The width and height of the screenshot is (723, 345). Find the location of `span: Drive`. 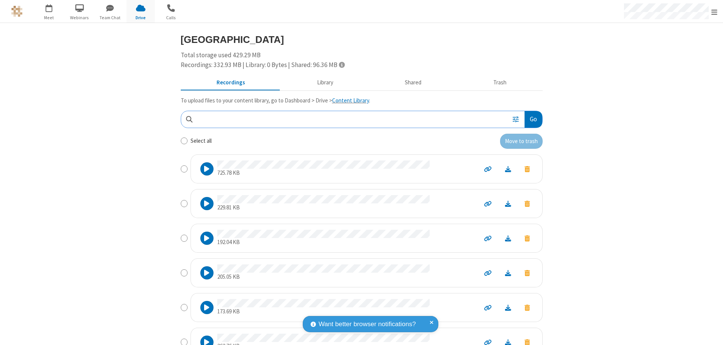

span: Drive is located at coordinates (141, 18).